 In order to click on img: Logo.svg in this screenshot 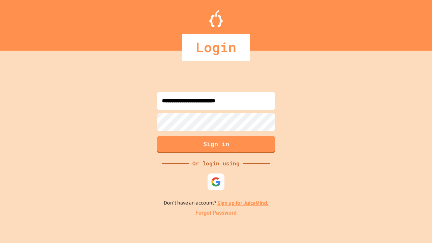, I will do `click(216, 19)`.